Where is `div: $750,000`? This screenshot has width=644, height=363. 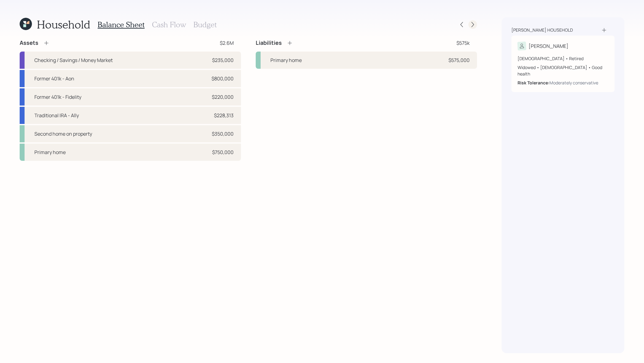
div: $750,000 is located at coordinates (223, 152).